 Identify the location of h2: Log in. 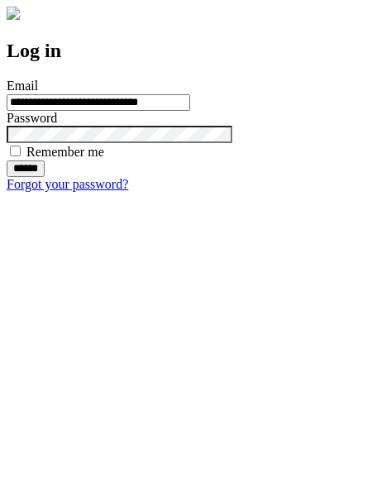
(186, 50).